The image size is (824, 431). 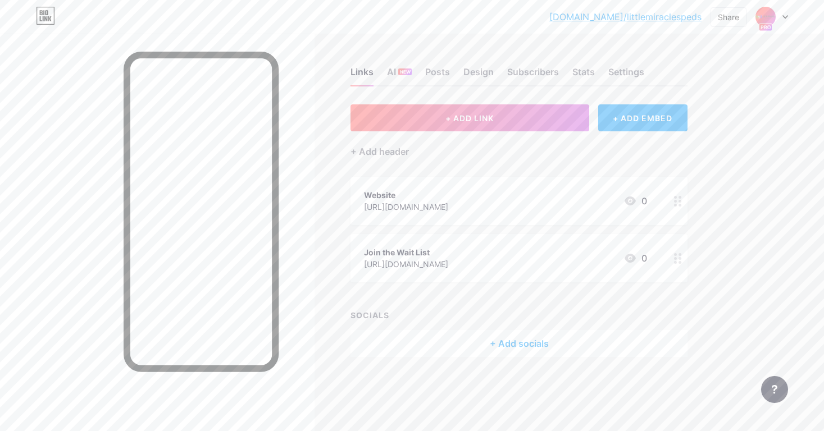 What do you see at coordinates (533, 75) in the screenshot?
I see `div: Subscribers` at bounding box center [533, 75].